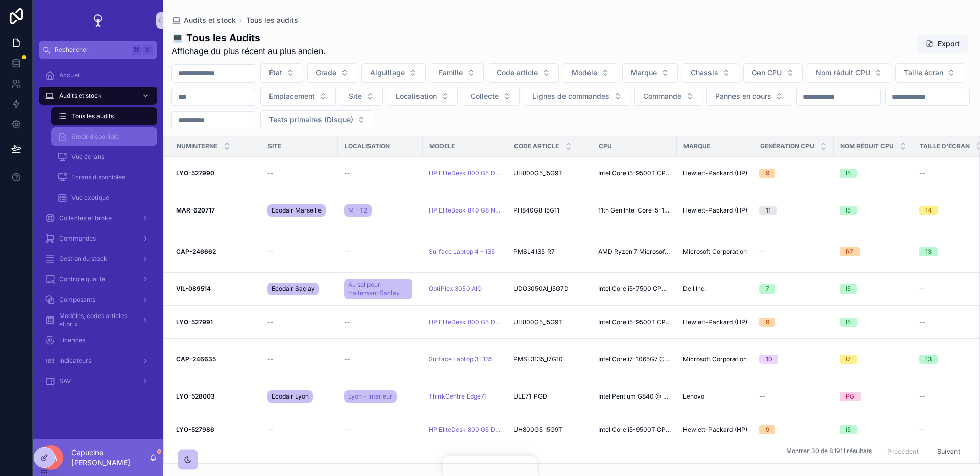  Describe the element at coordinates (65, 381) in the screenshot. I see `span: SAV` at that location.